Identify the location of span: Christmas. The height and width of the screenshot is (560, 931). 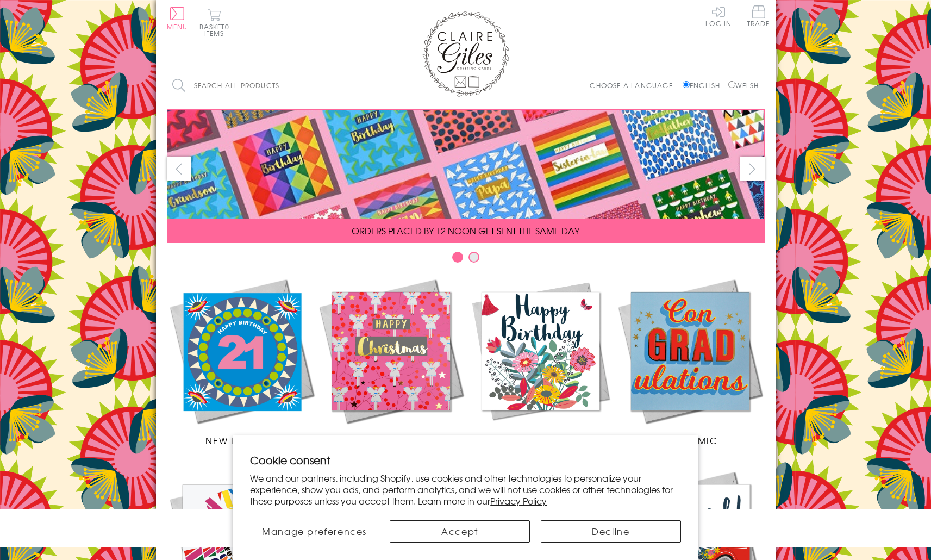
(391, 440).